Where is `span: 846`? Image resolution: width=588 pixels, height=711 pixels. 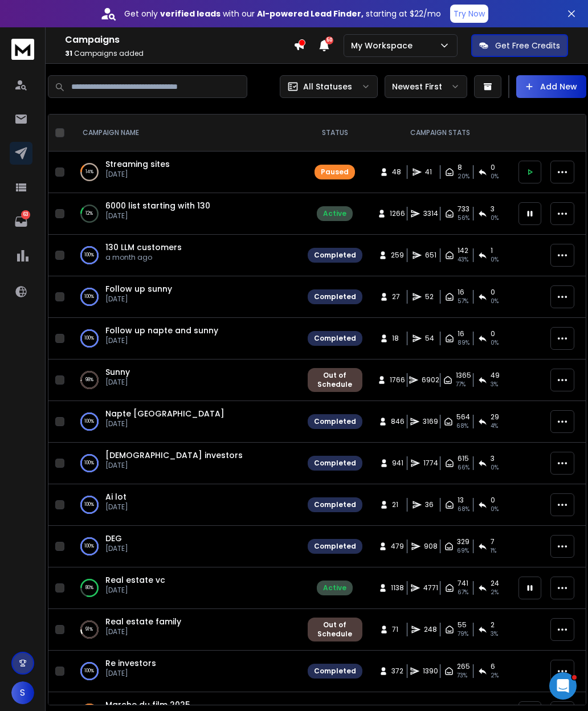 span: 846 is located at coordinates (398, 422).